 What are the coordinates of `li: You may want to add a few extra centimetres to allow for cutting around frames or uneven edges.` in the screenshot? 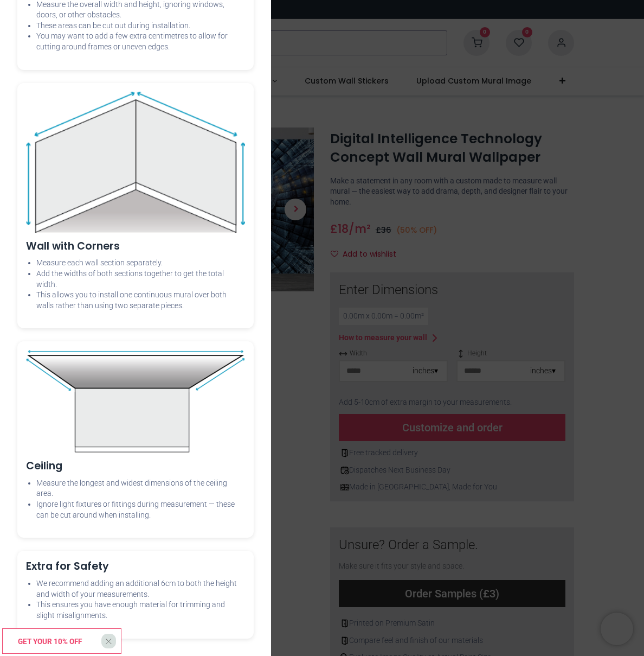 It's located at (140, 42).